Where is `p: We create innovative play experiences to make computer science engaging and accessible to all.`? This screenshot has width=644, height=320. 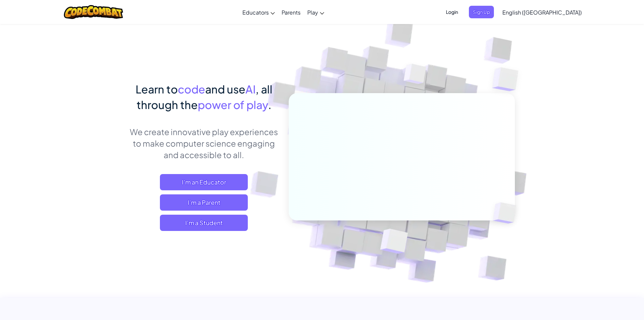
p: We create innovative play experiences to make computer science engaging and accessible to all. is located at coordinates (204, 143).